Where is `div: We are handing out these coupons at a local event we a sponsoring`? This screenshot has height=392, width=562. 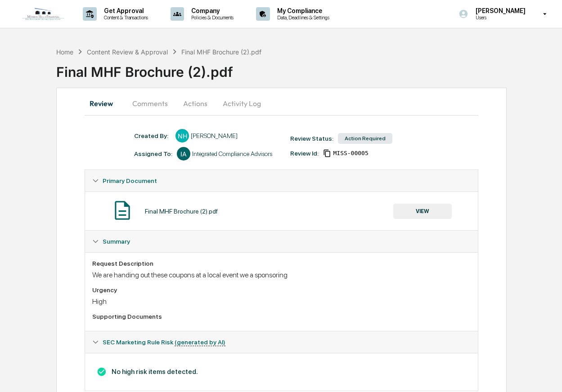
div: We are handing out these coupons at a local event we a sponsoring is located at coordinates (281, 275).